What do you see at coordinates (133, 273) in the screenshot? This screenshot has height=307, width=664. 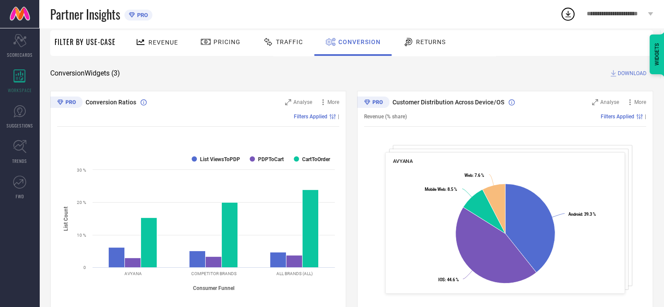 I see `text: AVYANA` at bounding box center [133, 273].